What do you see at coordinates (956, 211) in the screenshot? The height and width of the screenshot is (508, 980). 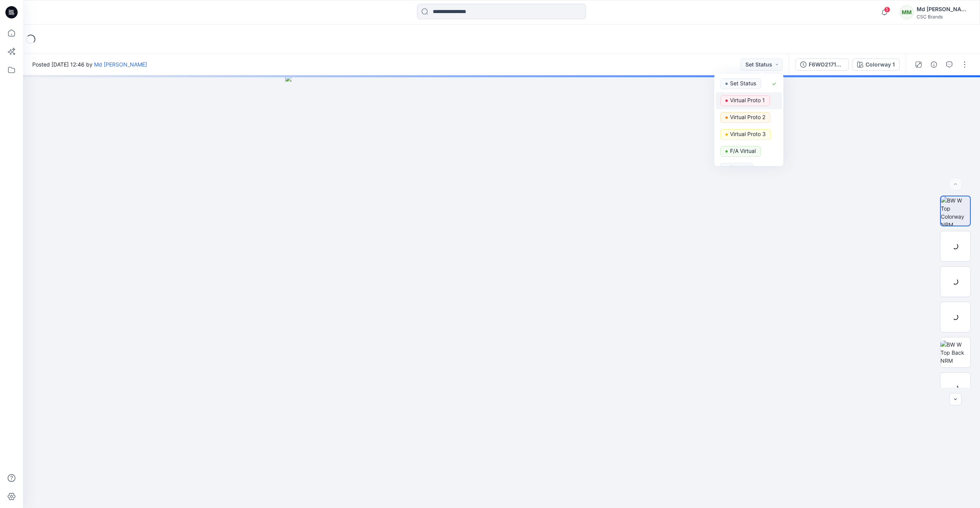 I see `img: BW W Top Colorway NRM` at bounding box center [956, 211].